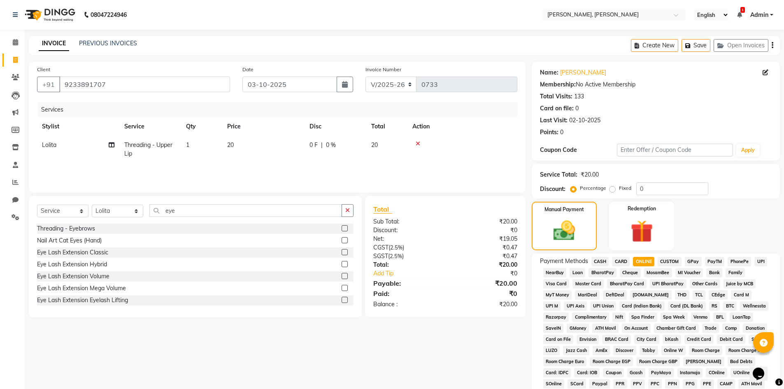  Describe the element at coordinates (706, 350) in the screenshot. I see `span: Room Charge` at that location.